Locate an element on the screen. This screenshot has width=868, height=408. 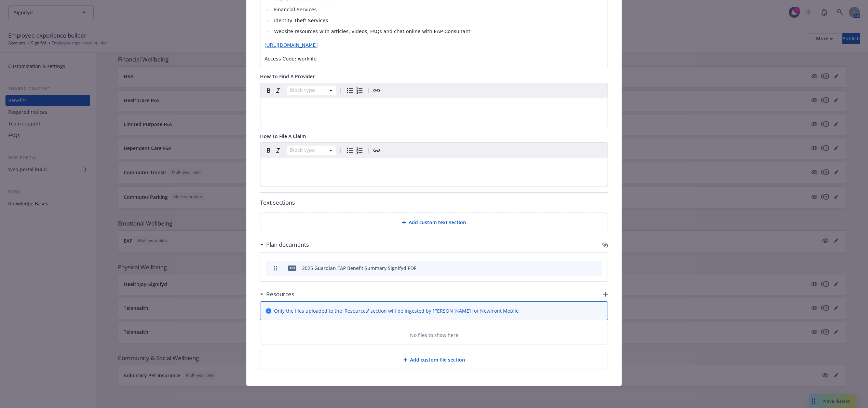
button: download file is located at coordinates (574, 268).